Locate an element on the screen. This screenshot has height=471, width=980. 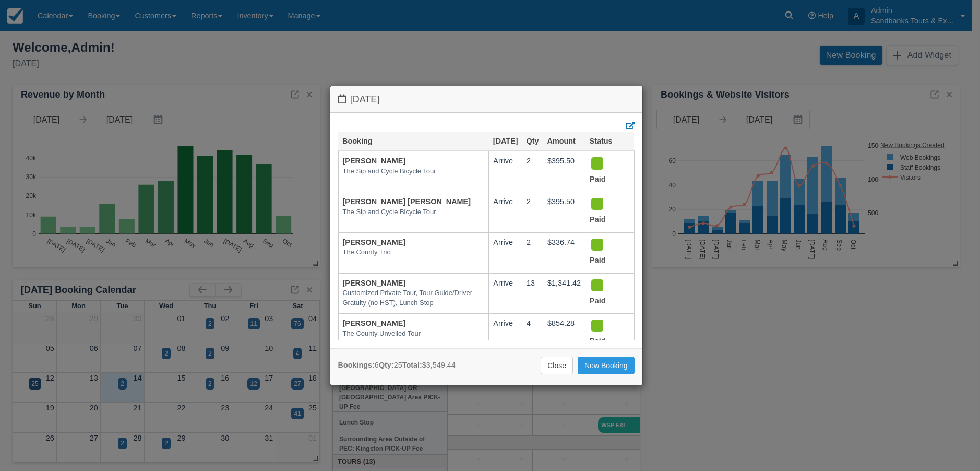
td: 4 is located at coordinates (533, 334).